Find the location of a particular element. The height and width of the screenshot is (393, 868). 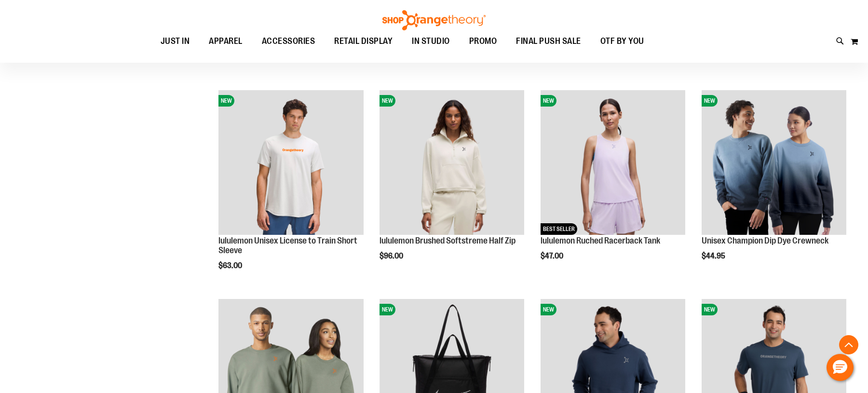

a: FINAL PUSH SALE is located at coordinates (548, 41).